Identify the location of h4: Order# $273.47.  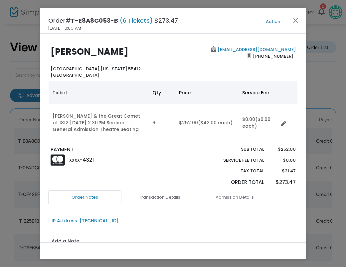
(113, 20).